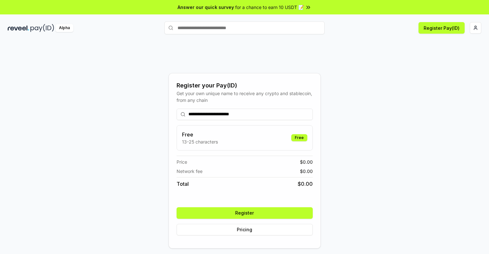 Image resolution: width=489 pixels, height=254 pixels. What do you see at coordinates (244, 213) in the screenshot?
I see `button: Register` at bounding box center [244, 213].